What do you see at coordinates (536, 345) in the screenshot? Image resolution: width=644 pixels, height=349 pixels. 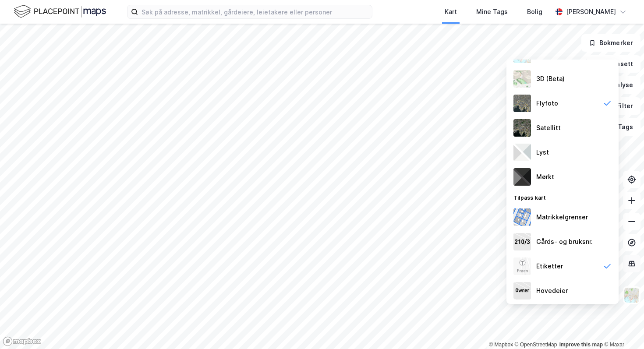 I see `a: OpenStreetMap` at bounding box center [536, 345].